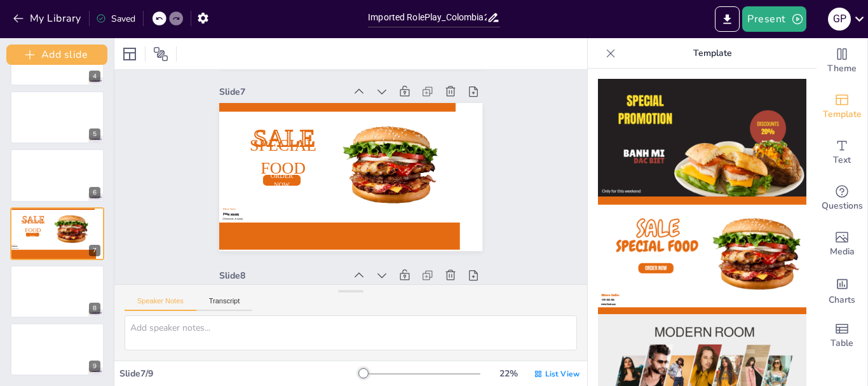  What do you see at coordinates (842, 252) in the screenshot?
I see `span: Media` at bounding box center [842, 252].